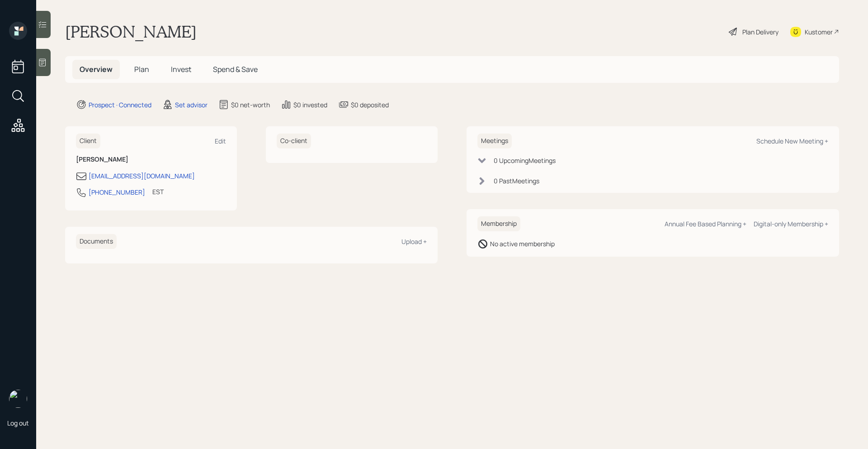  What do you see at coordinates (294, 141) in the screenshot?
I see `h6: Co-client` at bounding box center [294, 141].